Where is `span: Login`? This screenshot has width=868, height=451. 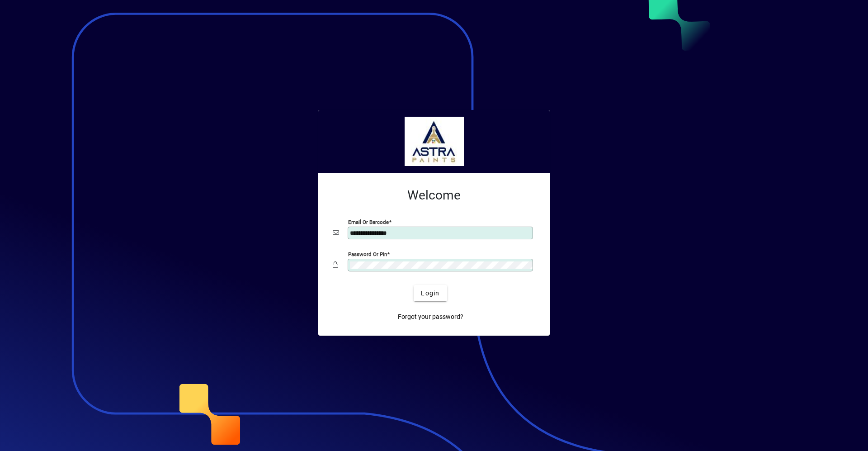 span: Login is located at coordinates (430, 293).